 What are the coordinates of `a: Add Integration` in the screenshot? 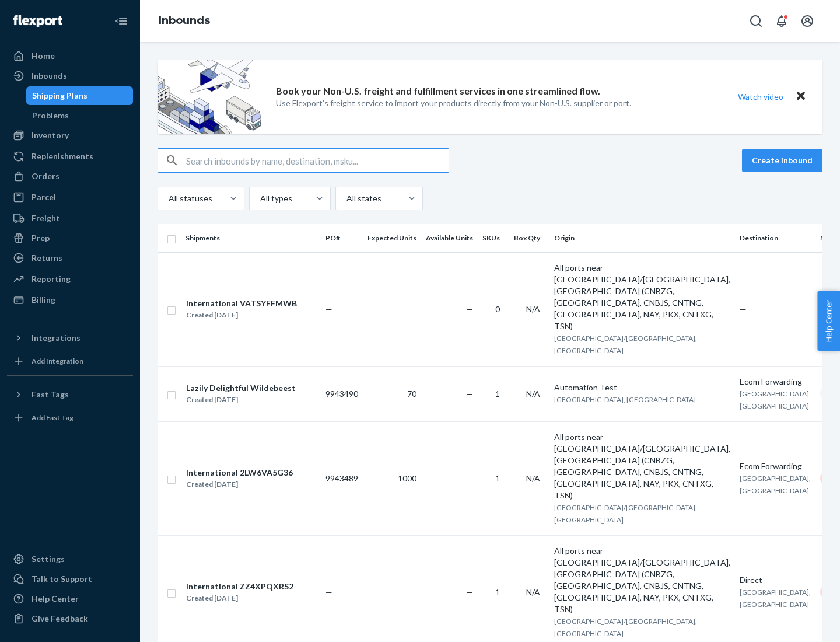 It's located at (70, 361).